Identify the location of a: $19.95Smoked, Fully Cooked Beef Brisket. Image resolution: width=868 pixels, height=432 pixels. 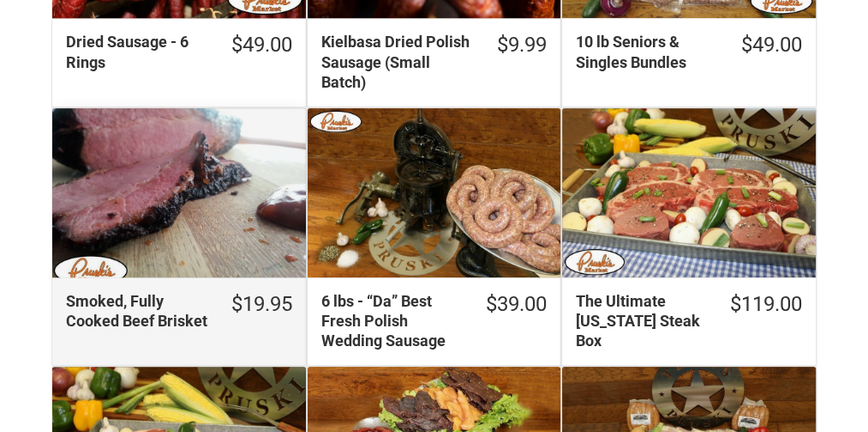
(179, 317).